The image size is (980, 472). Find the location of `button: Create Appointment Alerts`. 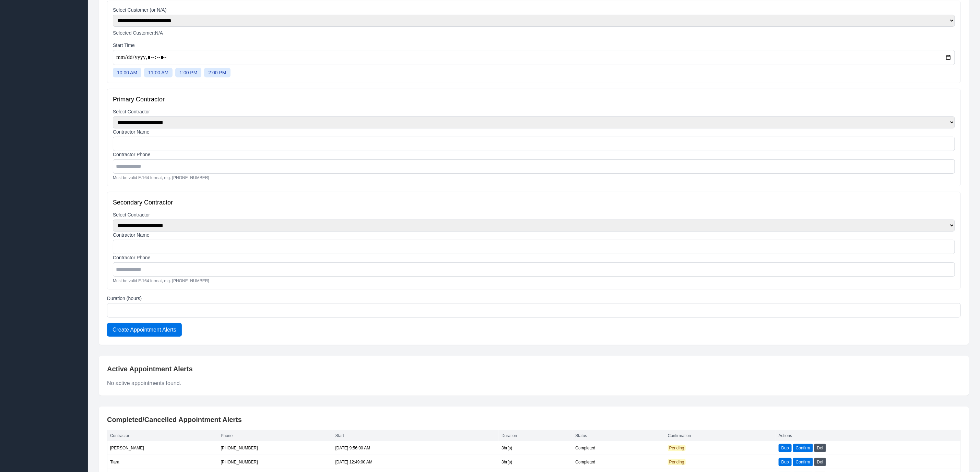

button: Create Appointment Alerts is located at coordinates (145, 330).